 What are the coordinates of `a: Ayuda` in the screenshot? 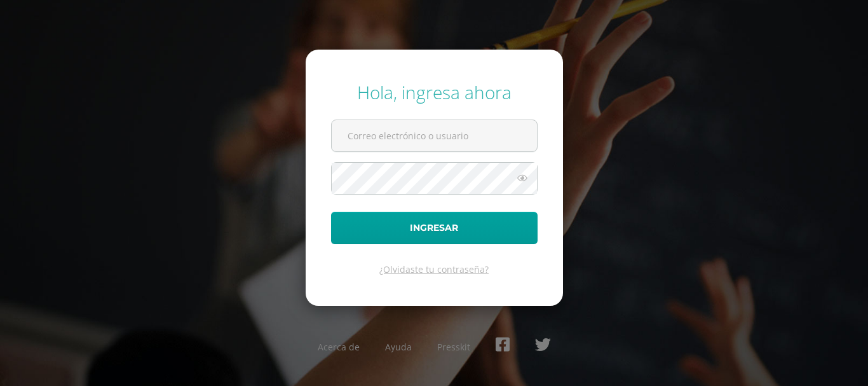 It's located at (399, 346).